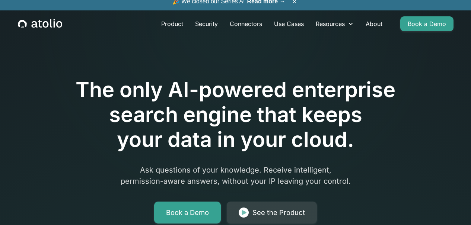  Describe the element at coordinates (289, 24) in the screenshot. I see `a: Use Cases` at that location.